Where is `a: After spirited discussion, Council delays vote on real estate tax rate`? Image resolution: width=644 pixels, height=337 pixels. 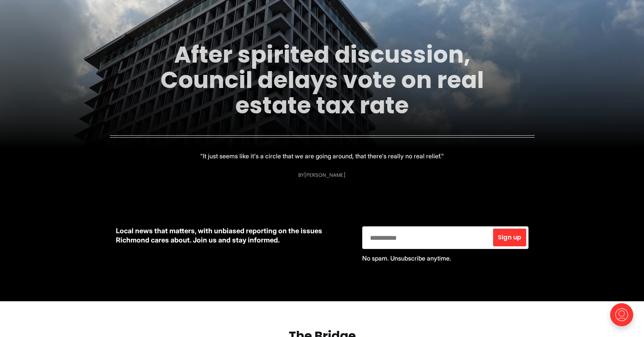
a: After spirited discussion, Council delays vote on real estate tax rate is located at coordinates (322, 80).